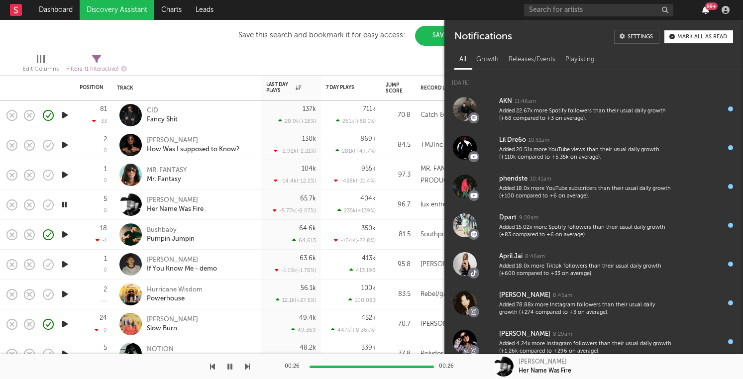 This screenshot has width=743, height=379. What do you see at coordinates (308, 288) in the screenshot?
I see `div: 56.1k` at bounding box center [308, 288].